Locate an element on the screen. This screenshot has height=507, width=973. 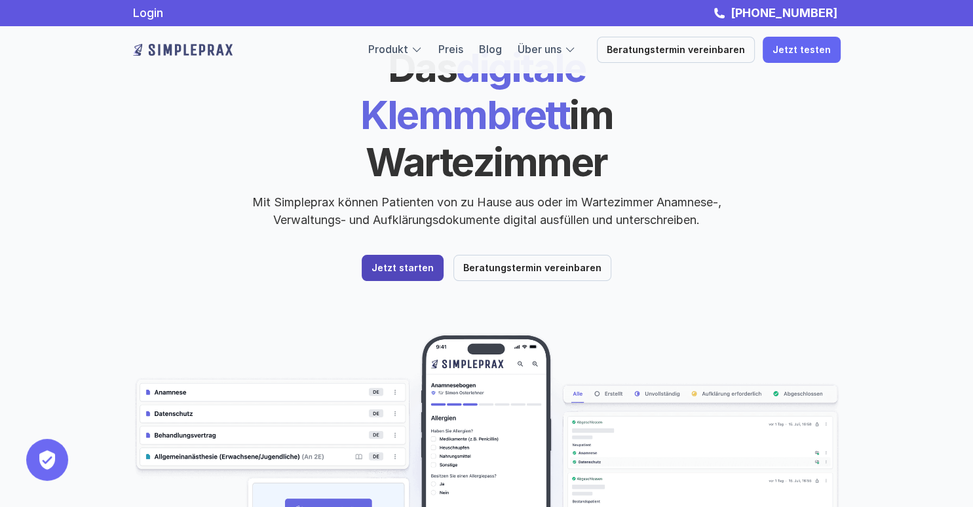
p: Jetzt starten is located at coordinates (402, 268).